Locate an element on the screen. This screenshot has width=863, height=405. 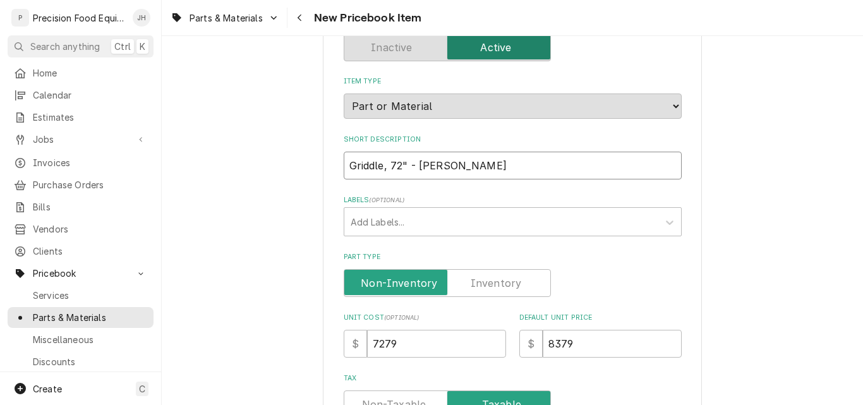
span: K is located at coordinates (142, 46).